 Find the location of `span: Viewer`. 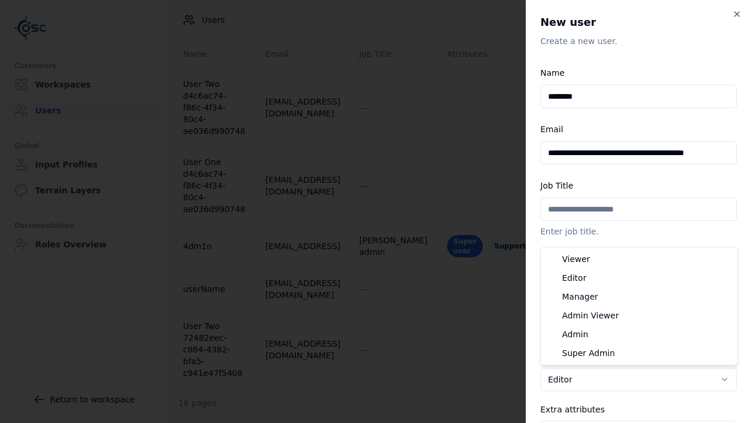

span: Viewer is located at coordinates (577, 259).